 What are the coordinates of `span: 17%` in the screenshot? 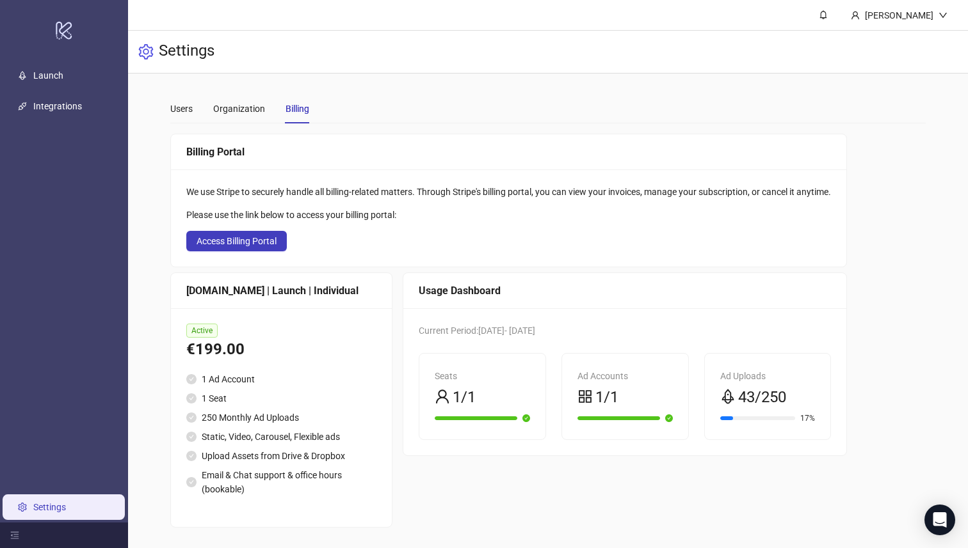 It's located at (807, 419).